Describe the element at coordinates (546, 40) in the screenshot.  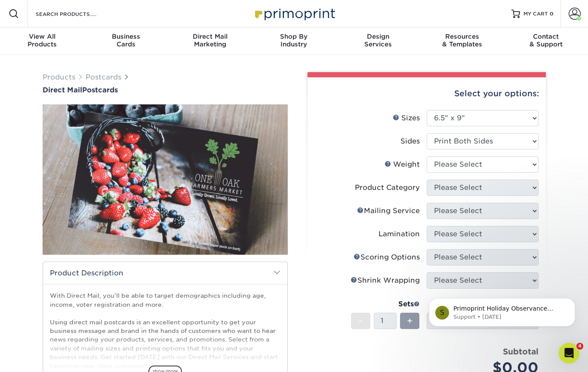
I see `div: & Support` at that location.